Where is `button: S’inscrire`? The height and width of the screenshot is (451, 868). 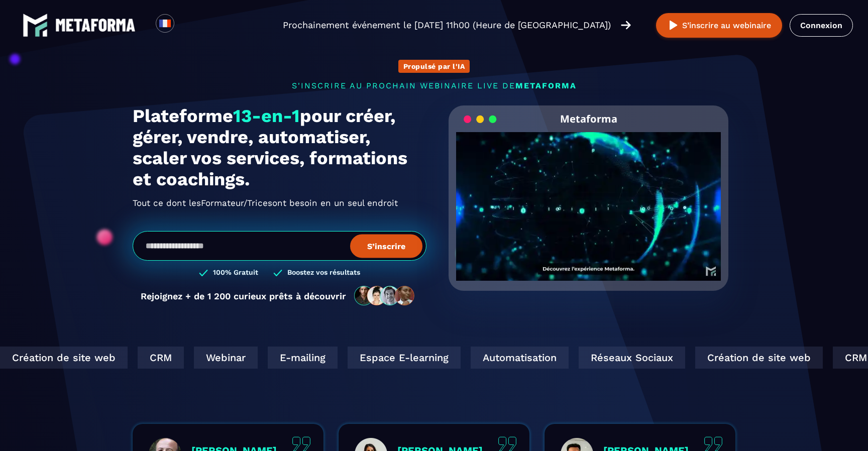 button: S’inscrire is located at coordinates (386, 246).